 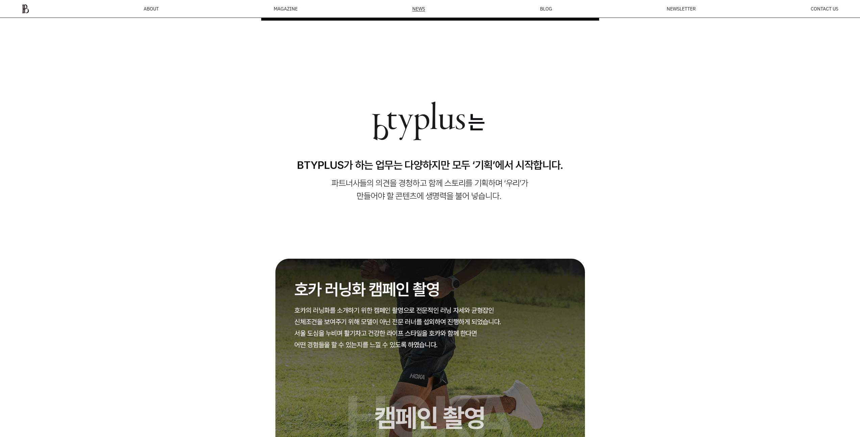 I want to click on span: CONTACT US, so click(x=824, y=9).